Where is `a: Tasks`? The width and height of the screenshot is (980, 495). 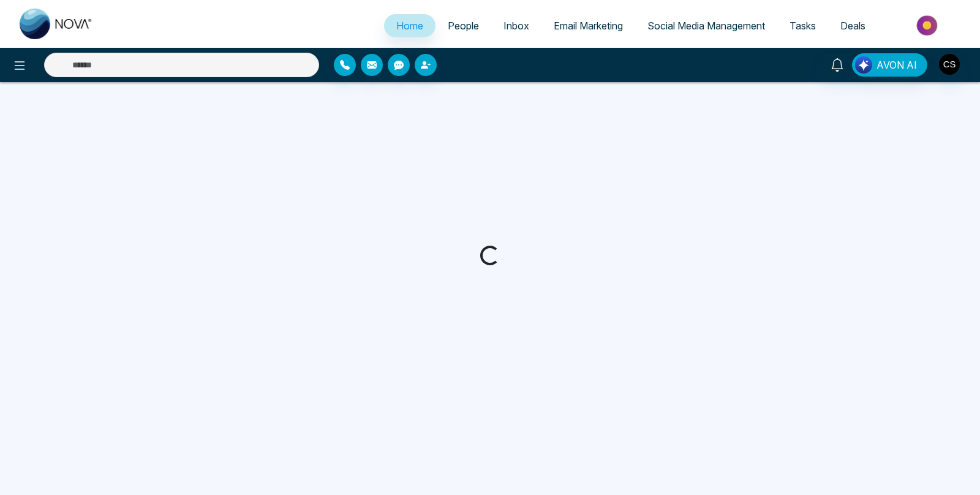 a: Tasks is located at coordinates (803, 26).